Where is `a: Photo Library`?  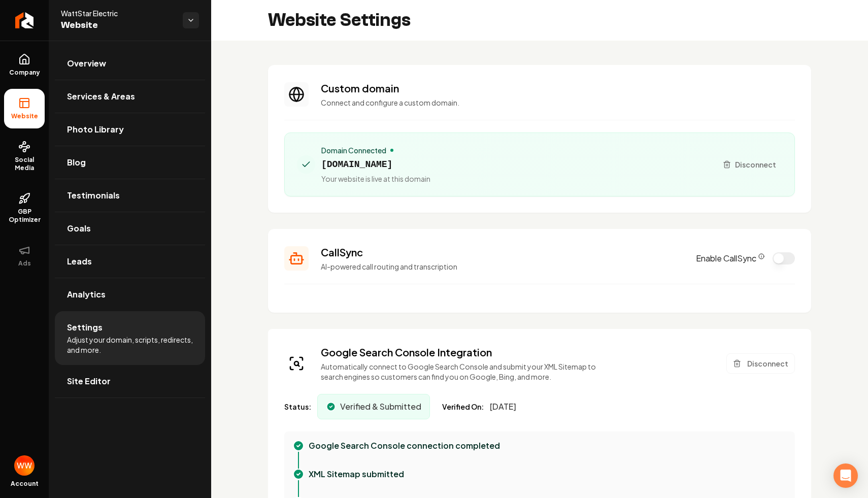 a: Photo Library is located at coordinates (130, 130).